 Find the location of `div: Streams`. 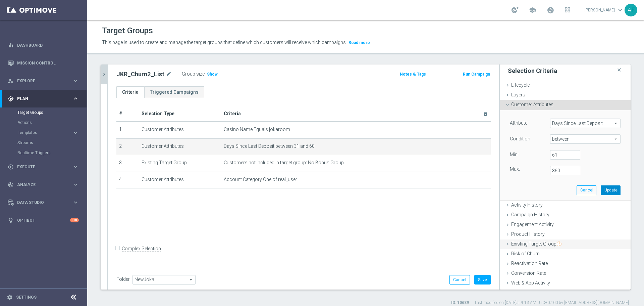

div: Streams is located at coordinates (52, 143).